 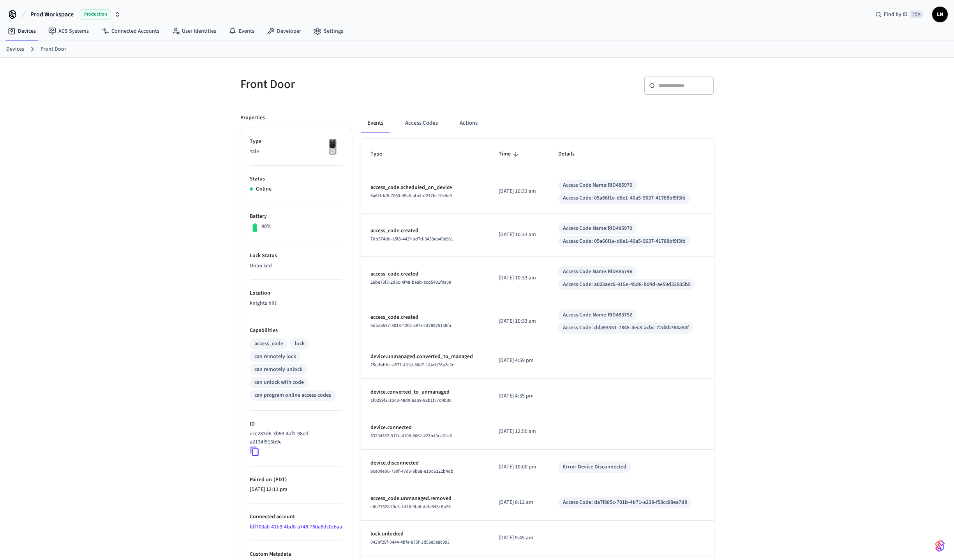 What do you see at coordinates (411, 282) in the screenshot?
I see `span: 26be73f5-2d8c-4f48-beab-acd5491f0a09` at bounding box center [411, 282].